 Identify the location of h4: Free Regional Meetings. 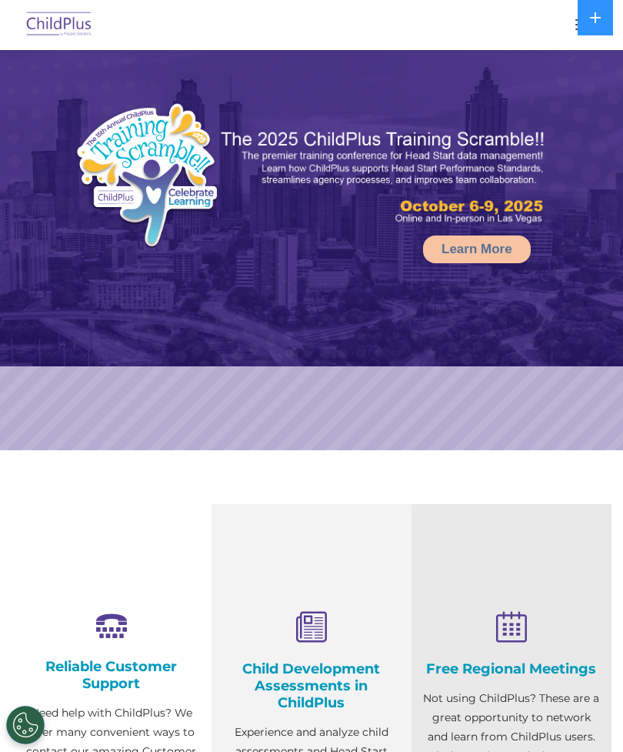
(512, 669).